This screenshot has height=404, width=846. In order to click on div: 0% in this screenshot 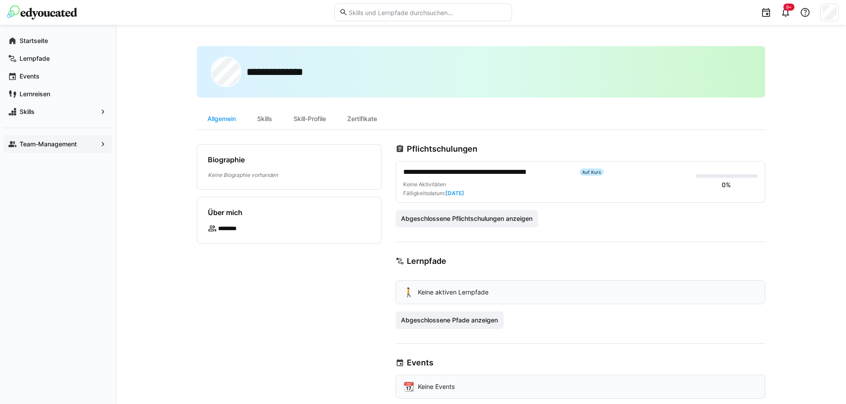, I will do `click(726, 185)`.